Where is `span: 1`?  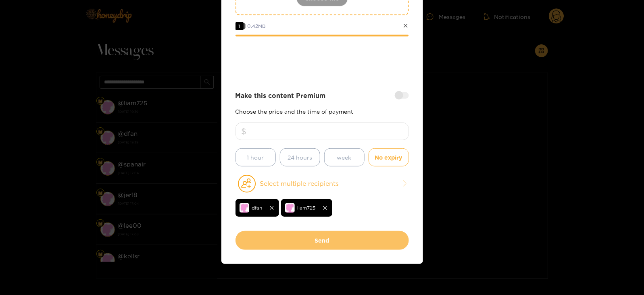 span: 1 is located at coordinates (239, 26).